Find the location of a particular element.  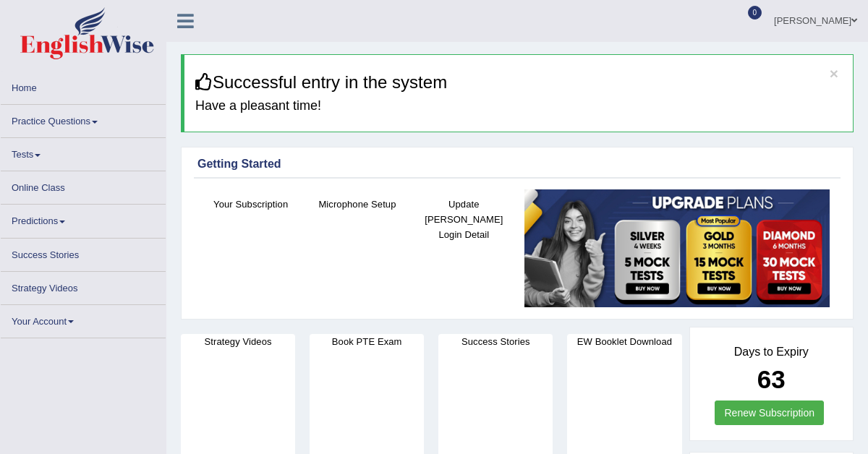

h4: Book PTE Exam is located at coordinates (367, 341).